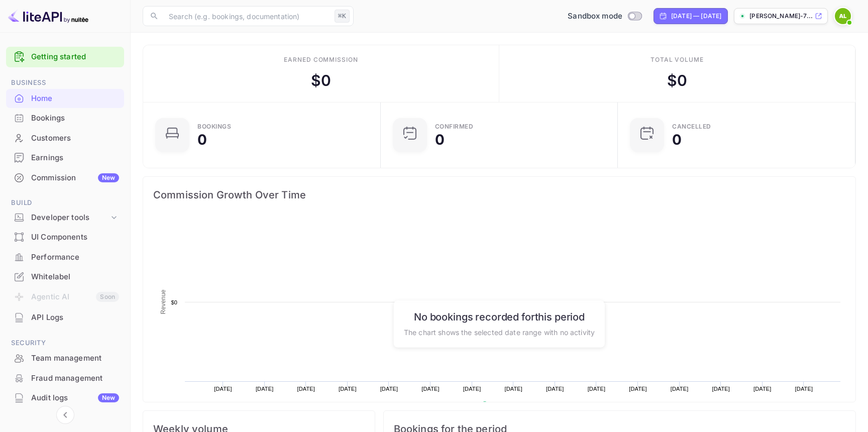 Image resolution: width=868 pixels, height=432 pixels. I want to click on h6: No bookings recorded for this period, so click(499, 316).